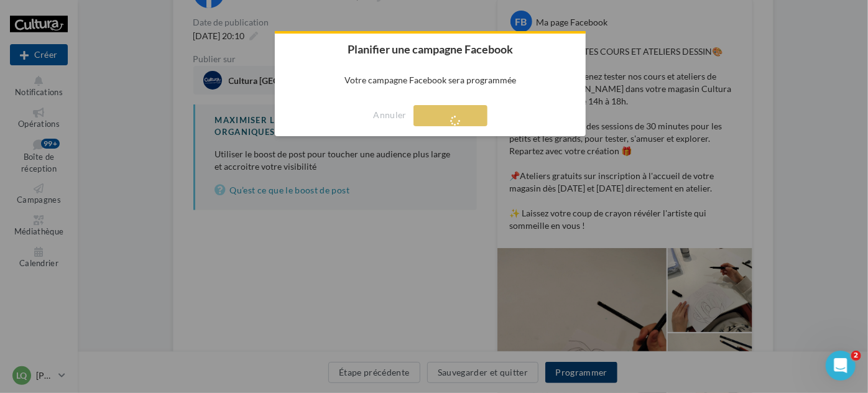 The height and width of the screenshot is (393, 868). Describe the element at coordinates (431, 49) in the screenshot. I see `h2: Planifier une campagne Facebook` at that location.